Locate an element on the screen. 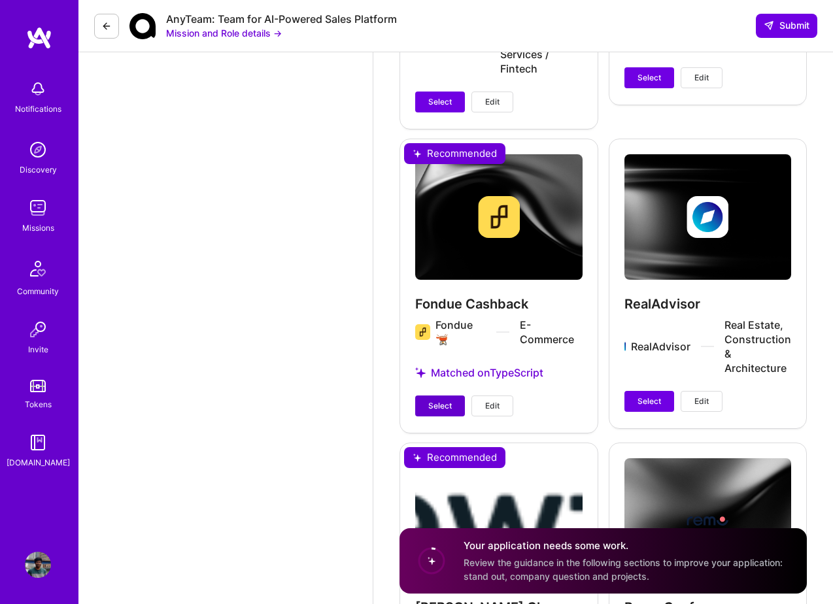 The height and width of the screenshot is (604, 833). img: discovery is located at coordinates (38, 150).